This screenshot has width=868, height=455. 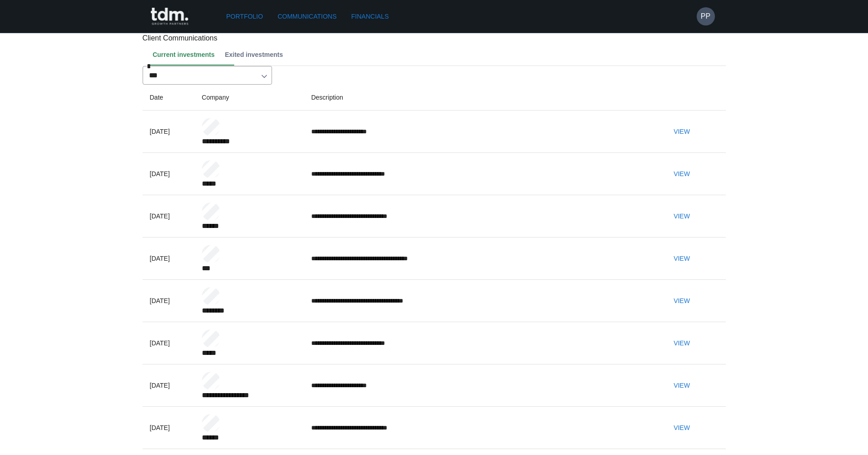 What do you see at coordinates (434, 38) in the screenshot?
I see `p: Client Communications` at bounding box center [434, 38].